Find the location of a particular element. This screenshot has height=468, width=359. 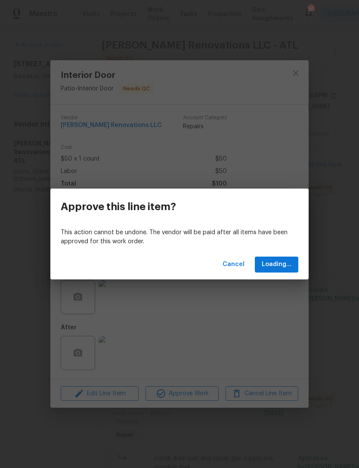

span: Loading... is located at coordinates (277, 264).